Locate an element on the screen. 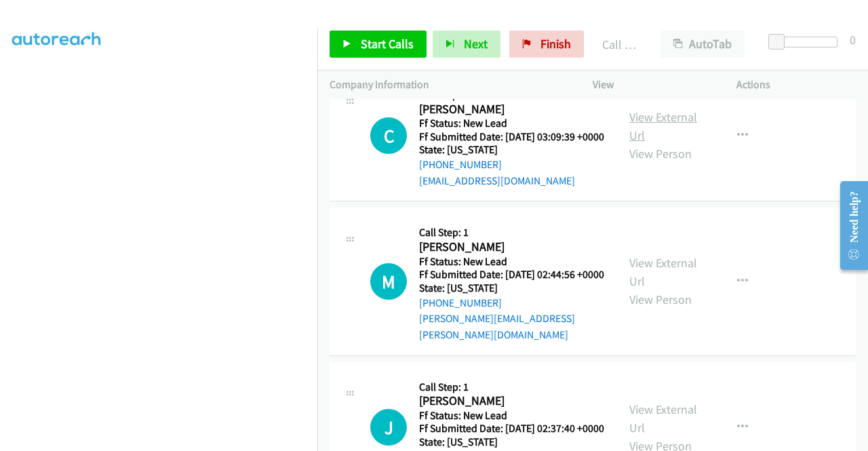 Image resolution: width=868 pixels, height=451 pixels. button: AutoTab is located at coordinates (702, 45).